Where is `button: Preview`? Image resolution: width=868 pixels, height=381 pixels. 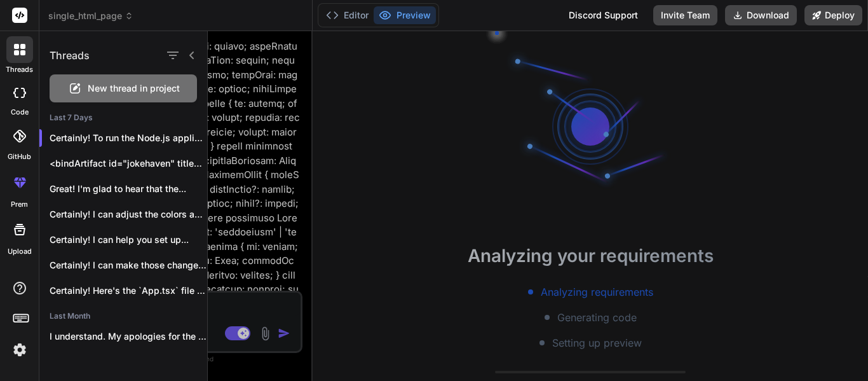
button: Preview is located at coordinates (405, 15).